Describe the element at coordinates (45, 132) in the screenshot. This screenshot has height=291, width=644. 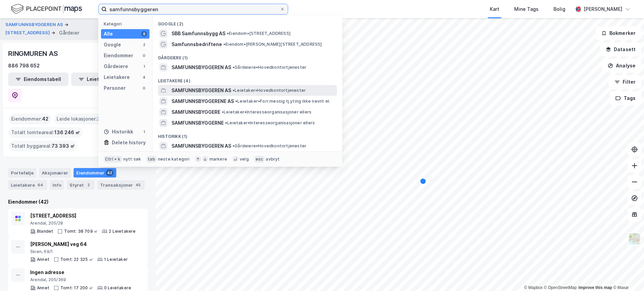
I see `div: Totalt tomteareal :` at that location.